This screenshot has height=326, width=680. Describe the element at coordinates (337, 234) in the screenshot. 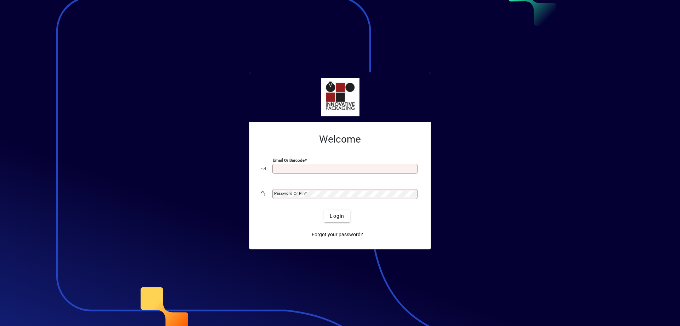

I see `a: Forgot your password?` at that location.